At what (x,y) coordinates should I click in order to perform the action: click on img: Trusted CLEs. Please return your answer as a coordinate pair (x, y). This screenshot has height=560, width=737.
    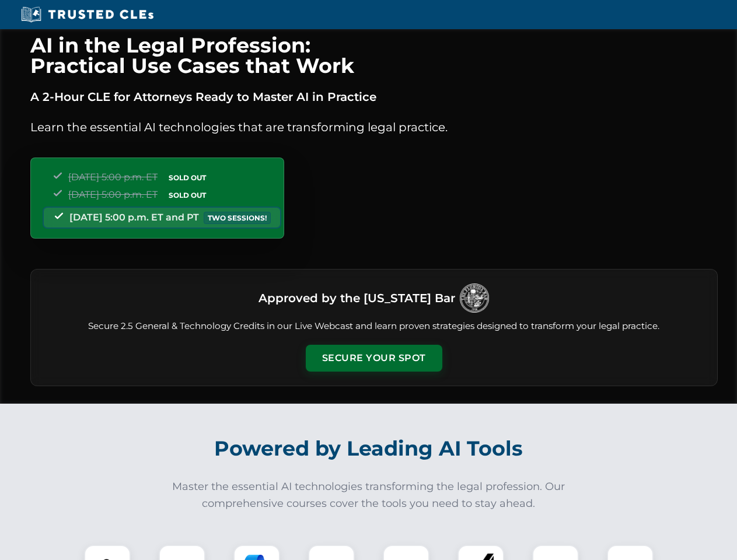
    Looking at the image, I should click on (87, 15).